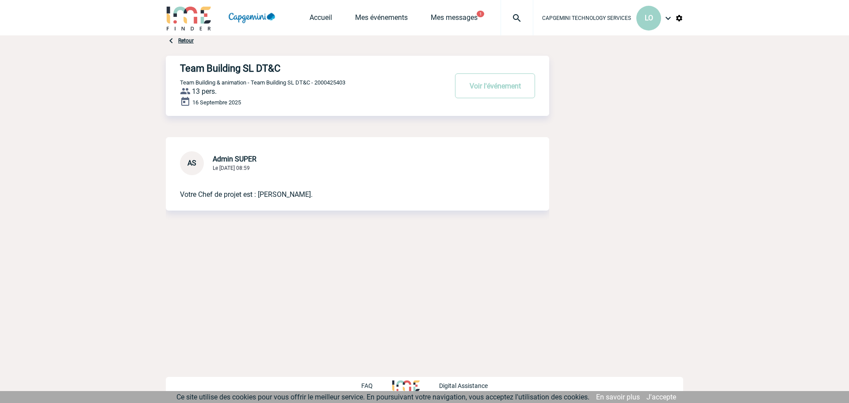 The width and height of the screenshot is (849, 403). I want to click on span: LO, so click(649, 18).